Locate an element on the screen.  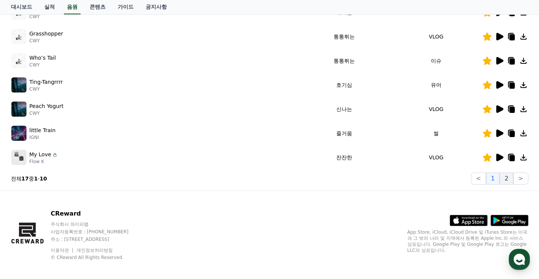
a: 홈 is located at coordinates (26, 226).